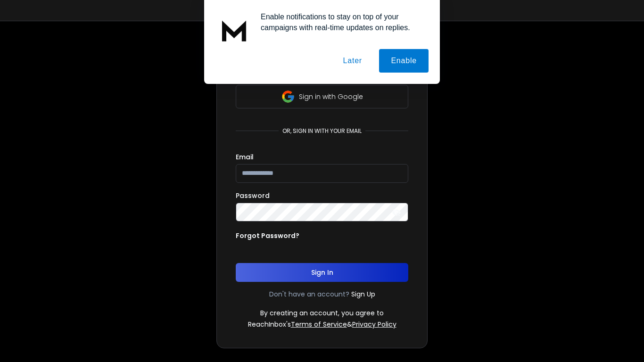  I want to click on p: By creating an account, you agree to, so click(322, 313).